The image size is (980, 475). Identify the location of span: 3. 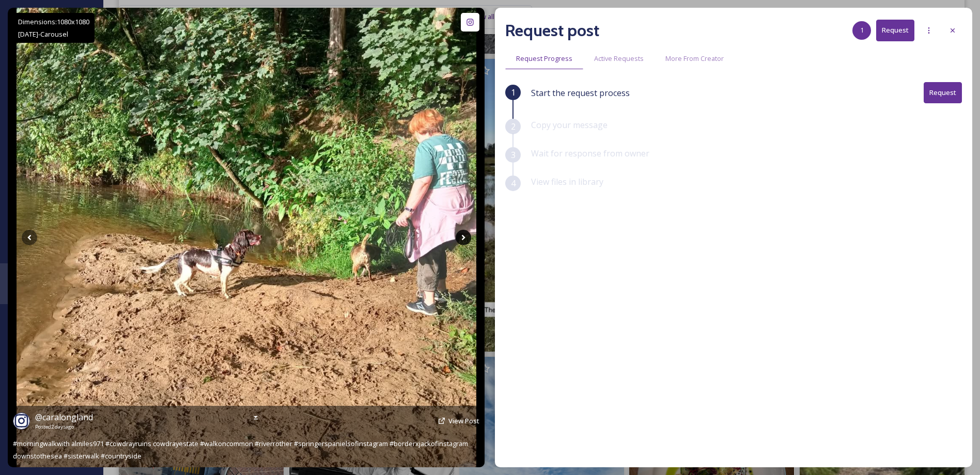
(513, 155).